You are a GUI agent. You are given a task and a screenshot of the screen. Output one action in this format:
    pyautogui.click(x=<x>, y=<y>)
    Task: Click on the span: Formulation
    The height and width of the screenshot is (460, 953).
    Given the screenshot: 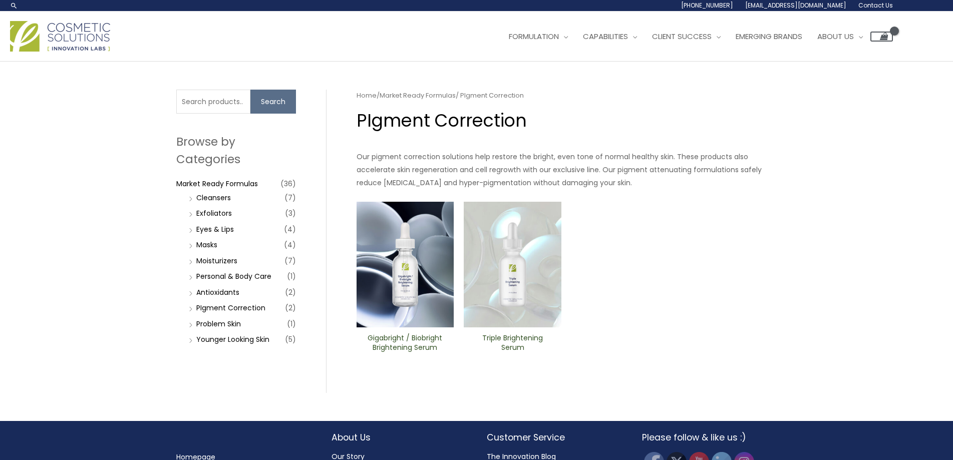 What is the action you would take?
    pyautogui.click(x=534, y=36)
    